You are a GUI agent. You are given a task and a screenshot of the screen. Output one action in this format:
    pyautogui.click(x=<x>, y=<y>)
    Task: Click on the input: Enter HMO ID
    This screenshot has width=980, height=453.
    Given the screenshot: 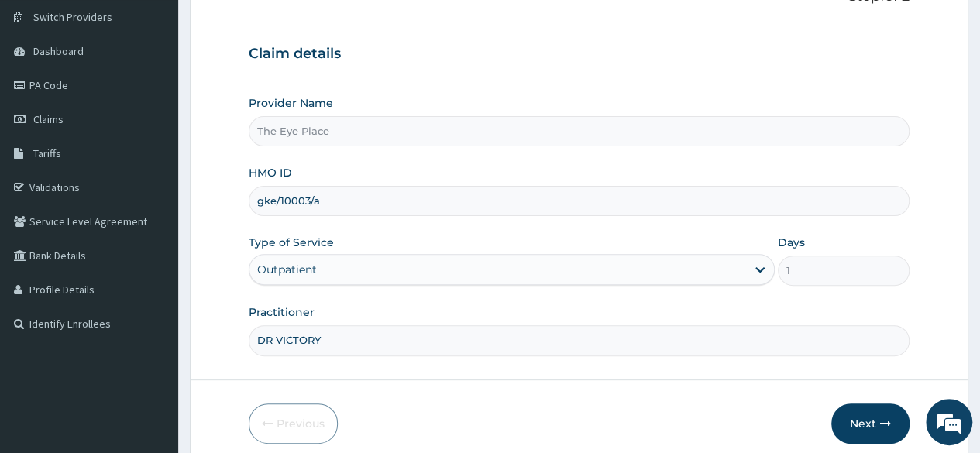 What is the action you would take?
    pyautogui.click(x=579, y=201)
    